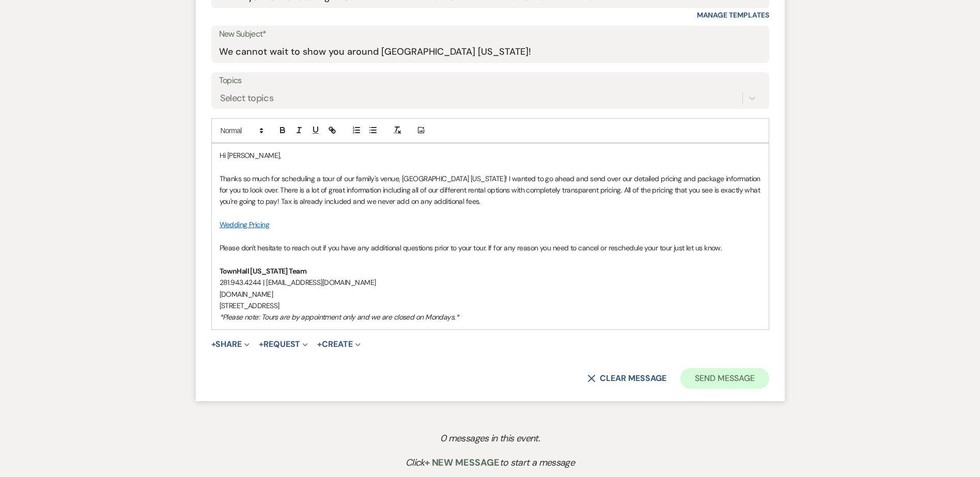 The height and width of the screenshot is (477, 980). What do you see at coordinates (734, 15) in the screenshot?
I see `a: Manage Templates` at bounding box center [734, 15].